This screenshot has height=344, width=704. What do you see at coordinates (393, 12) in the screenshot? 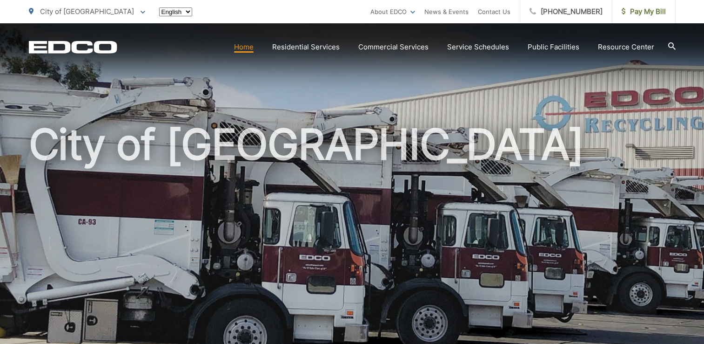
I see `a: About EDCO` at bounding box center [393, 12].